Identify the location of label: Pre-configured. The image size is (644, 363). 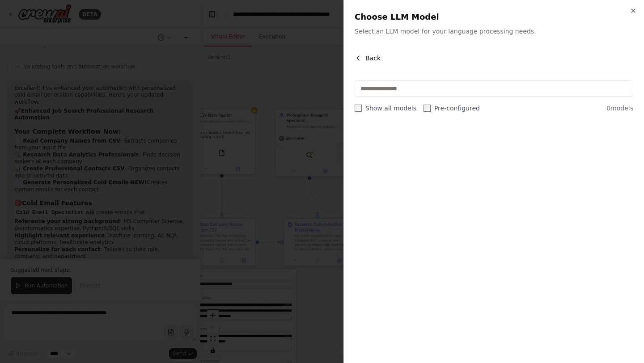
(452, 108).